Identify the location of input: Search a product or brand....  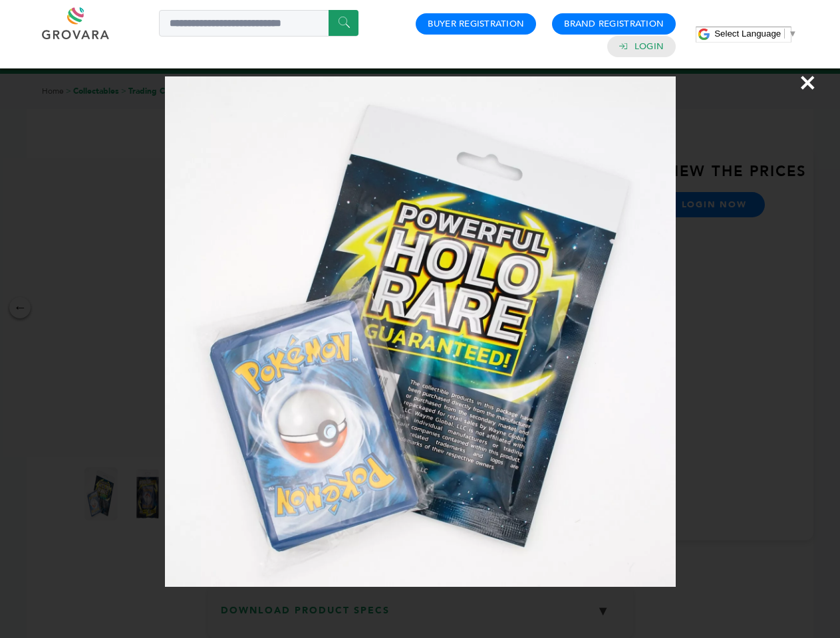
(258, 23).